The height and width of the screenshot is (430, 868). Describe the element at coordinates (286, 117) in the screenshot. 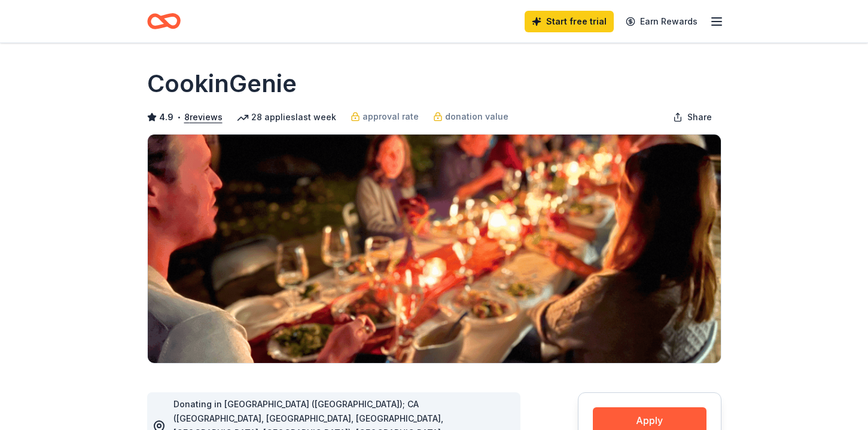

I see `div: 28 applies last week` at that location.